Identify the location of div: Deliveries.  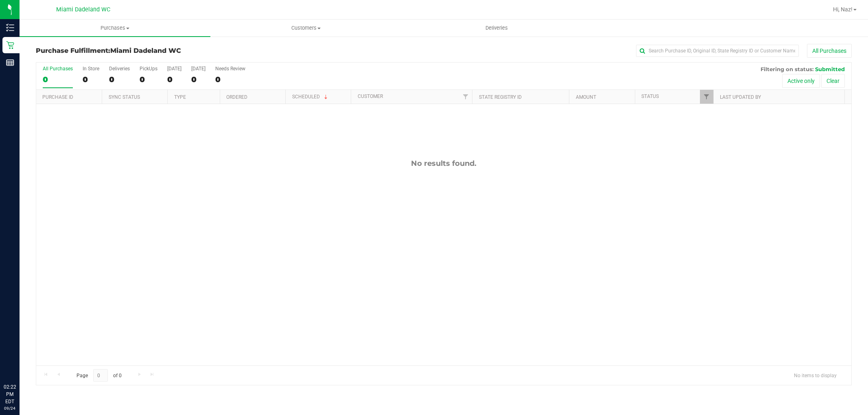
(119, 69).